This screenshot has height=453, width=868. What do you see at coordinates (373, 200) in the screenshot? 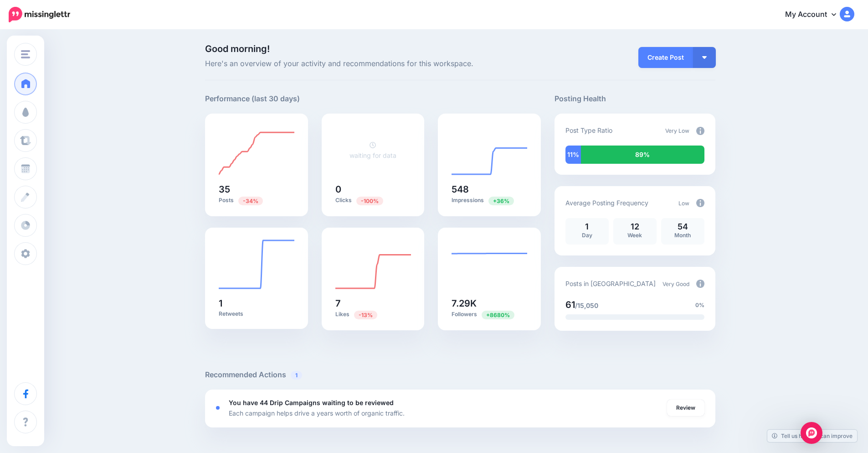
I see `p: Clicks` at bounding box center [373, 200].